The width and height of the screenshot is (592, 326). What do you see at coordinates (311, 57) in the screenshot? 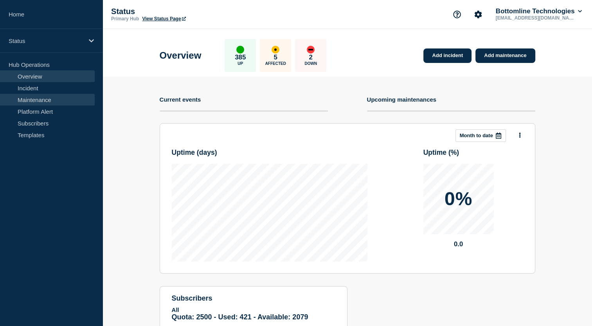
I see `p: 2` at bounding box center [311, 57].